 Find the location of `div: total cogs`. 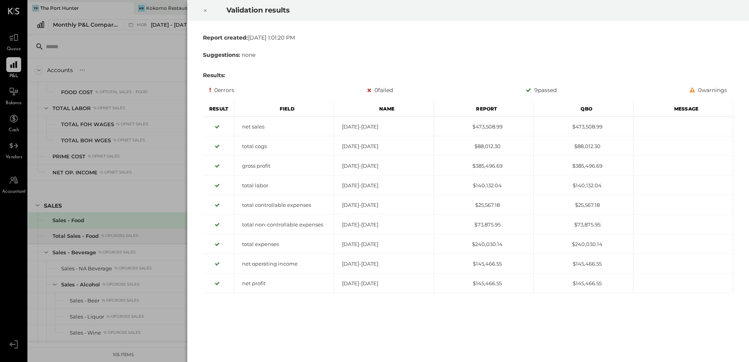

div: total cogs is located at coordinates (284, 146).